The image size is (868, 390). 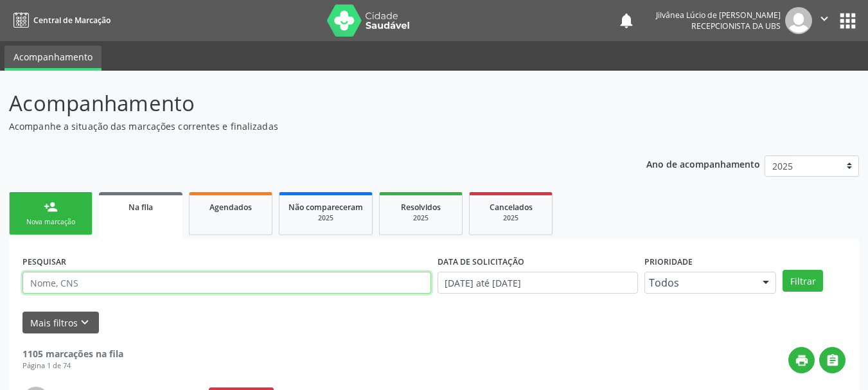 I want to click on i: keyboard_arrow_down, so click(x=84, y=322).